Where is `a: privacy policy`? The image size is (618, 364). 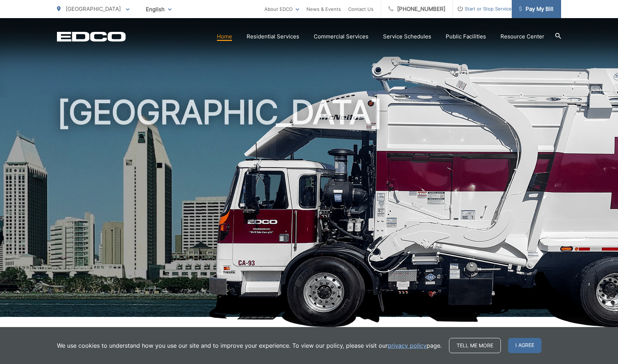 a: privacy policy is located at coordinates (407, 346).